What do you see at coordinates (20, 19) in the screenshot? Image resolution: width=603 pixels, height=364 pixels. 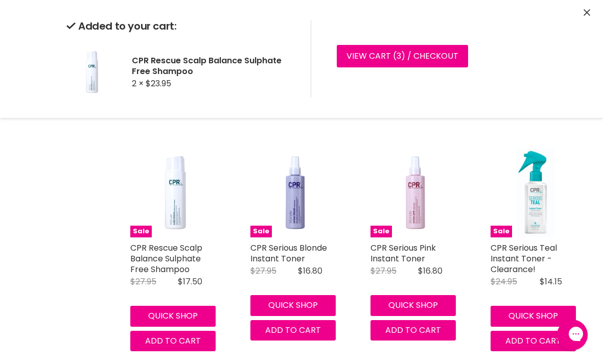 I see `button: Gorgias live chat` at bounding box center [20, 19].